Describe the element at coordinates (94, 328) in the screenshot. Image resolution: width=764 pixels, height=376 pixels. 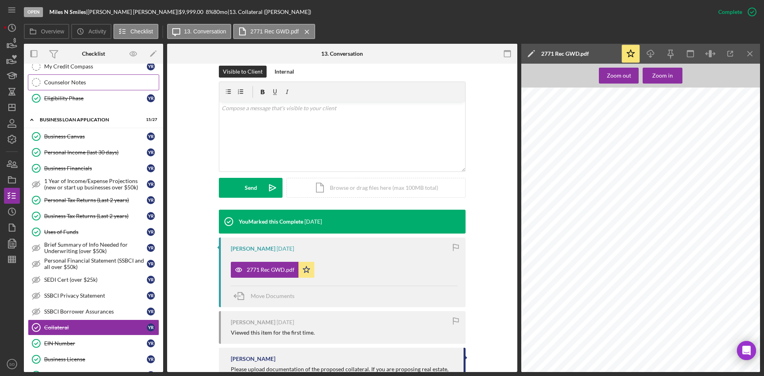
I see `a: CollateralYR` at that location.